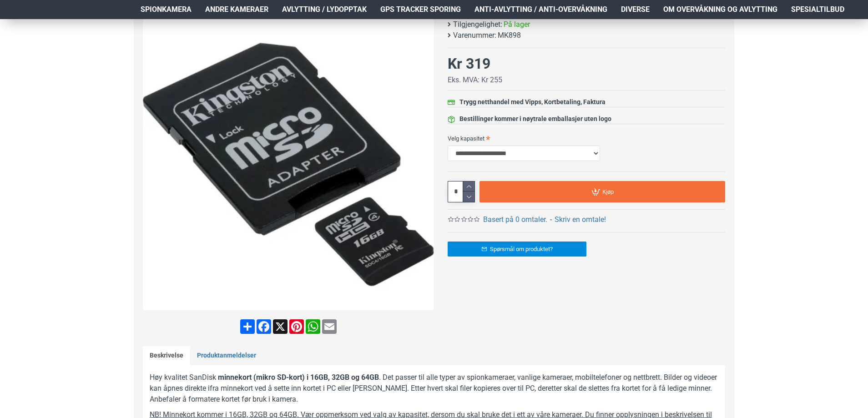 Image resolution: width=868 pixels, height=418 pixels. Describe the element at coordinates (720, 9) in the screenshot. I see `span: Om overvåkning og avlytting` at that location.